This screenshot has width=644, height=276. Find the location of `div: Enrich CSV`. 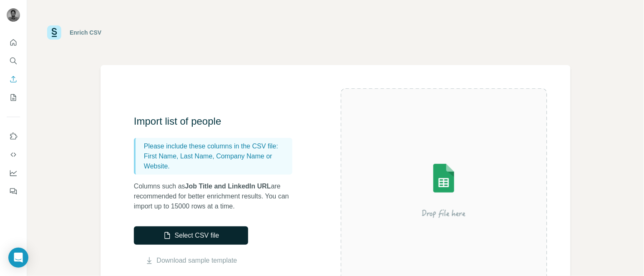

div: Enrich CSV is located at coordinates (85, 32).